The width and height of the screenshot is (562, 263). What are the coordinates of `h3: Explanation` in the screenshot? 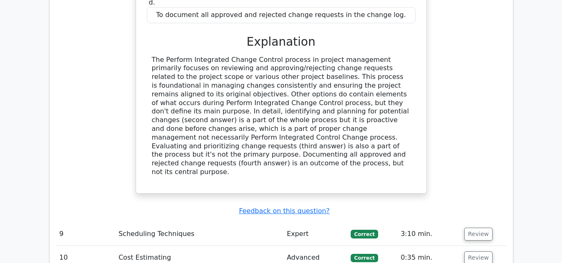 It's located at (281, 42).